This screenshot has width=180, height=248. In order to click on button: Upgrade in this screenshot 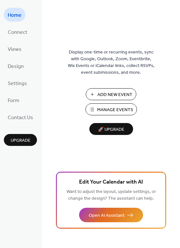, I will do `click(20, 140)`.